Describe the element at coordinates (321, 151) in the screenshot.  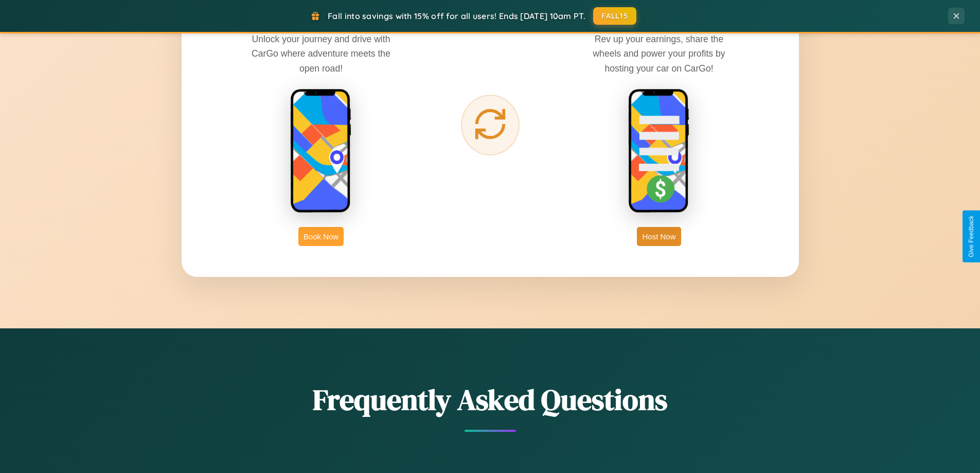
I see `img: rent phone` at that location.